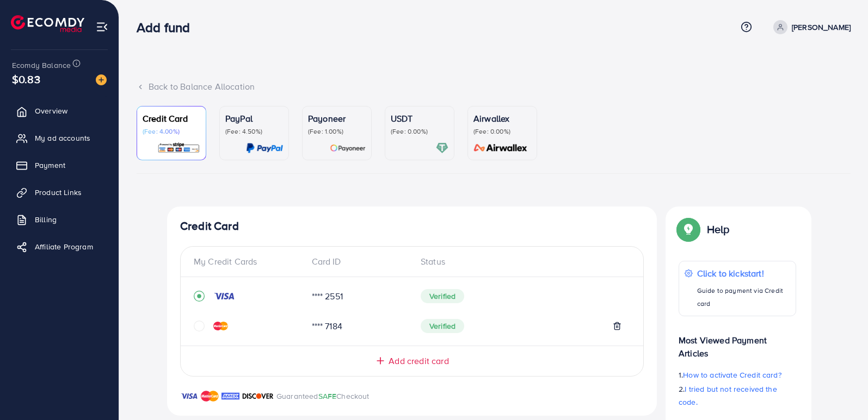  What do you see at coordinates (46, 220) in the screenshot?
I see `span: Billing` at bounding box center [46, 220].